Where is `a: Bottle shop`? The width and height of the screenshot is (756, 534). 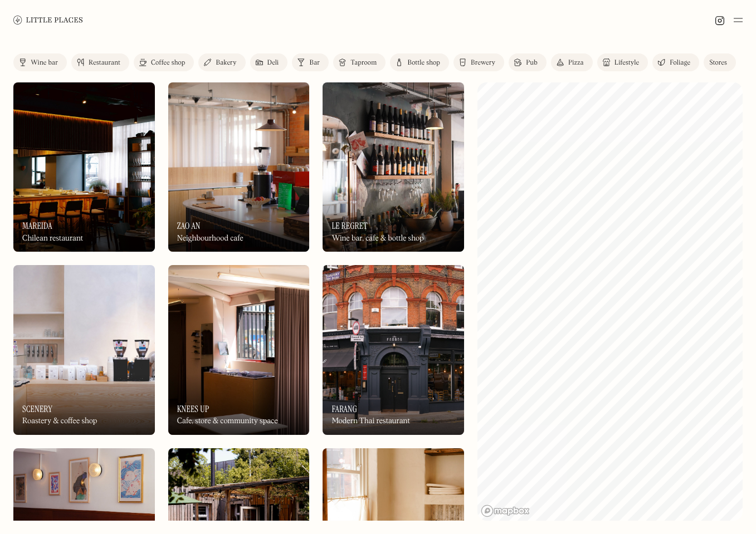 a: Bottle shop is located at coordinates (420, 62).